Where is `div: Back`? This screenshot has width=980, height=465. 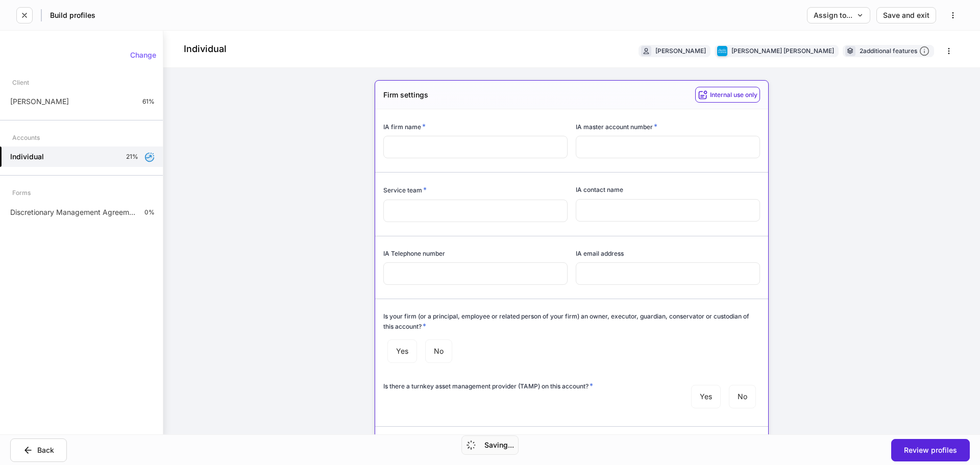 div: Back is located at coordinates (38, 451).